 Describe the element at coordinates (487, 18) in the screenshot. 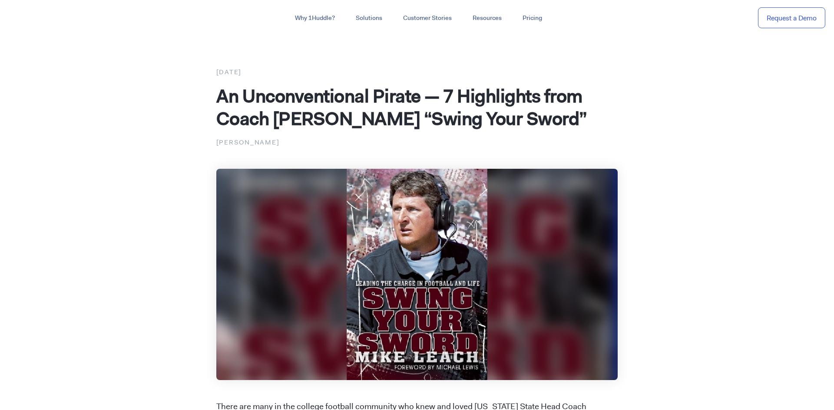

I see `a: Resources` at that location.